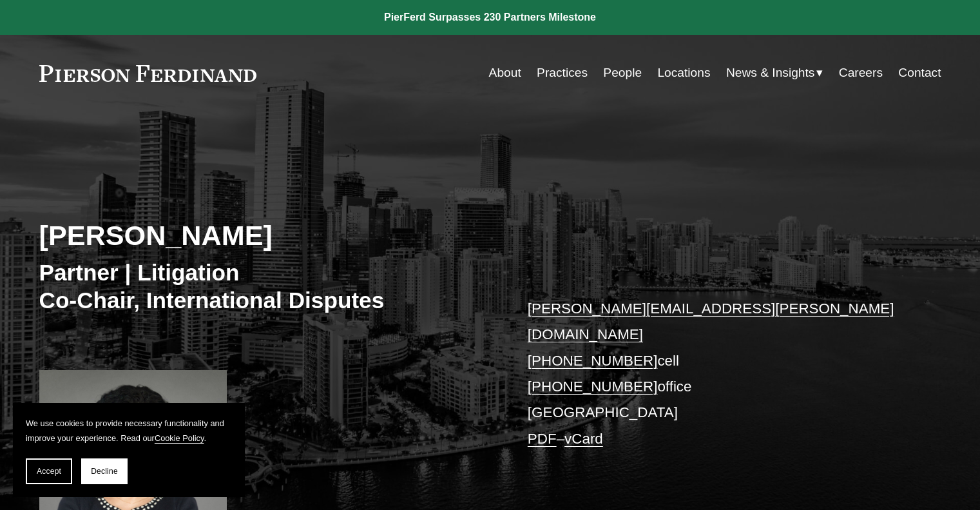  Describe the element at coordinates (775, 73) in the screenshot. I see `a: folder dropdown` at that location.